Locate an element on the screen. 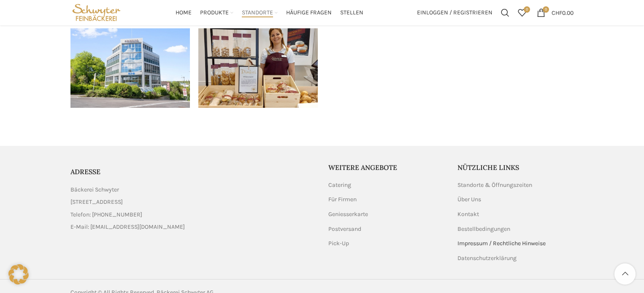 The height and width of the screenshot is (293, 644). a: Stellen is located at coordinates (351, 12).